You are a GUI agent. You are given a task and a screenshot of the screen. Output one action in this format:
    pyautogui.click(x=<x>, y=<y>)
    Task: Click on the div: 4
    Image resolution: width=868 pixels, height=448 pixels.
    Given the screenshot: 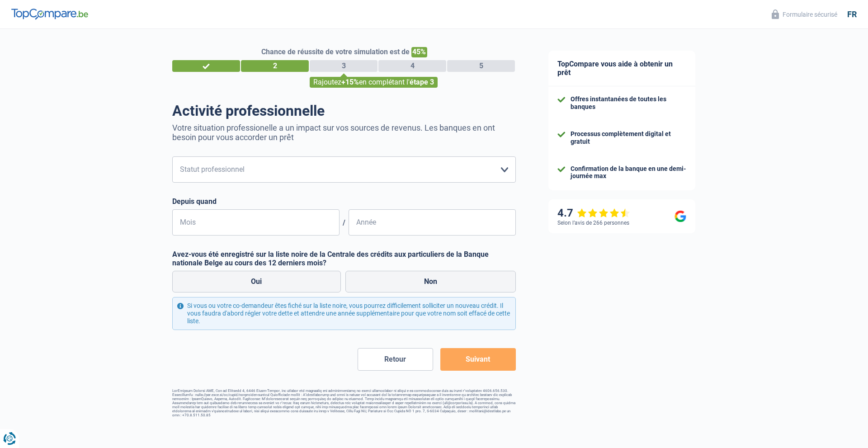 What is the action you would take?
    pyautogui.click(x=412, y=66)
    